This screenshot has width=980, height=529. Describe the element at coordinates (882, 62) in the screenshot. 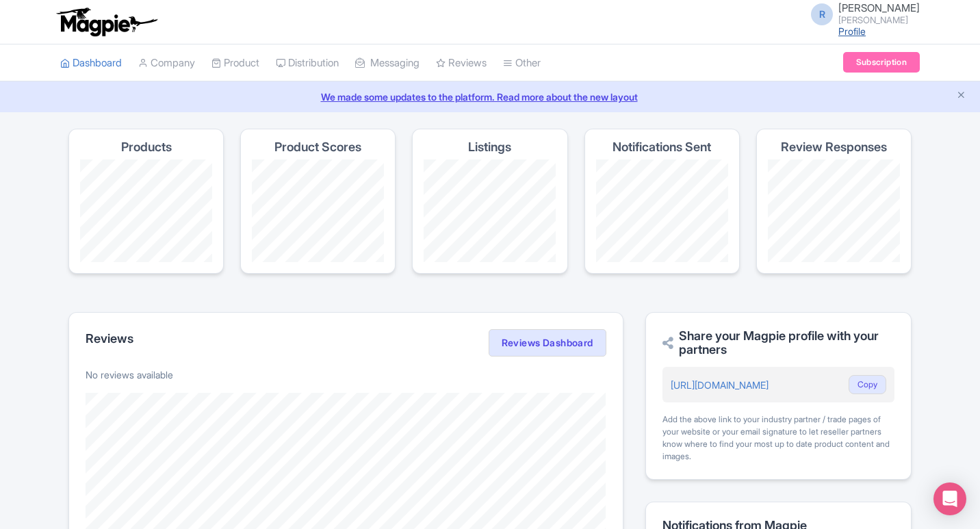

I see `a: Subscription` at that location.